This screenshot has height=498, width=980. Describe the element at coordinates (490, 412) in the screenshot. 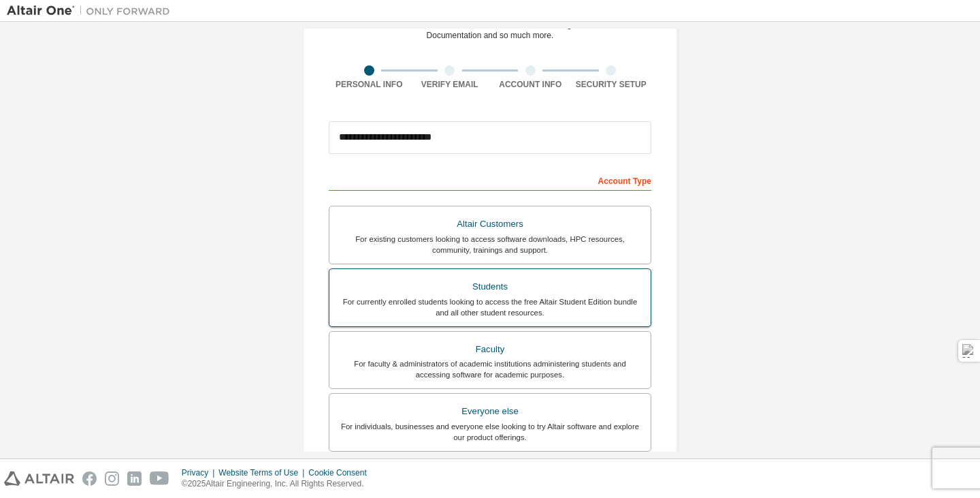

I see `div: Everyone else` at that location.